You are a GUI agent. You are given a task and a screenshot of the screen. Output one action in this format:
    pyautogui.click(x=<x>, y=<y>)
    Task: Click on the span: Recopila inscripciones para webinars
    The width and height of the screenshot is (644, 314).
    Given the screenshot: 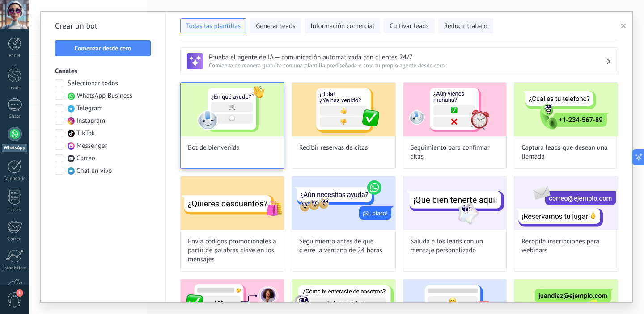 What is the action you would take?
    pyautogui.click(x=565, y=246)
    